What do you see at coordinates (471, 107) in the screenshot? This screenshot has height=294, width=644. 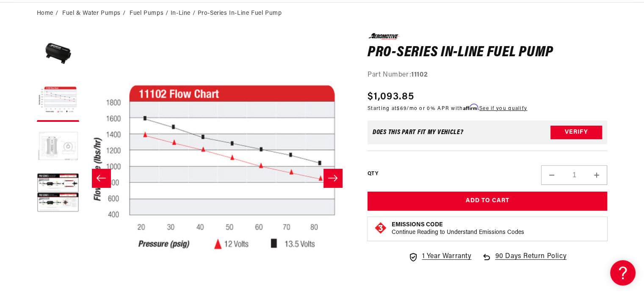 I see `span: Affirm` at bounding box center [471, 107].